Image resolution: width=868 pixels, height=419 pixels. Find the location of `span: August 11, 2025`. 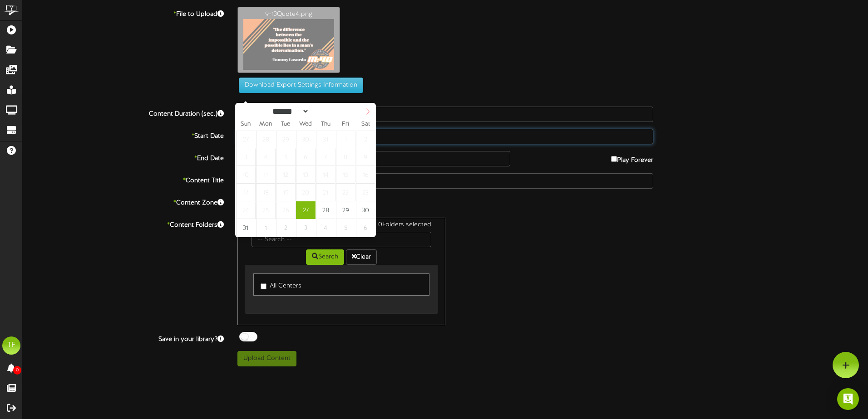

span: August 11, 2025 is located at coordinates (266, 175).